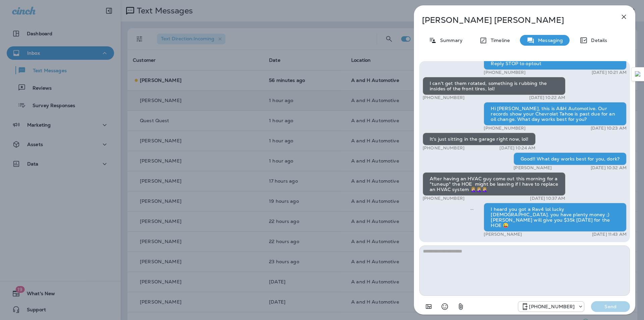 Image resolution: width=644 pixels, height=320 pixels. What do you see at coordinates (494, 86) in the screenshot?
I see `div: I can't get them rotated, something is rubbing the insides of the front tires, lol!` at bounding box center [494, 86].